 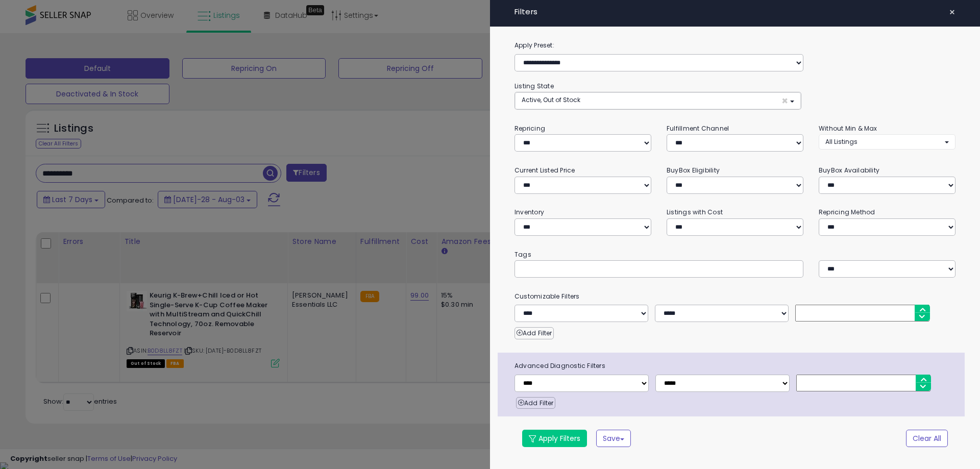 I want to click on small: Customizable Filters, so click(x=735, y=296).